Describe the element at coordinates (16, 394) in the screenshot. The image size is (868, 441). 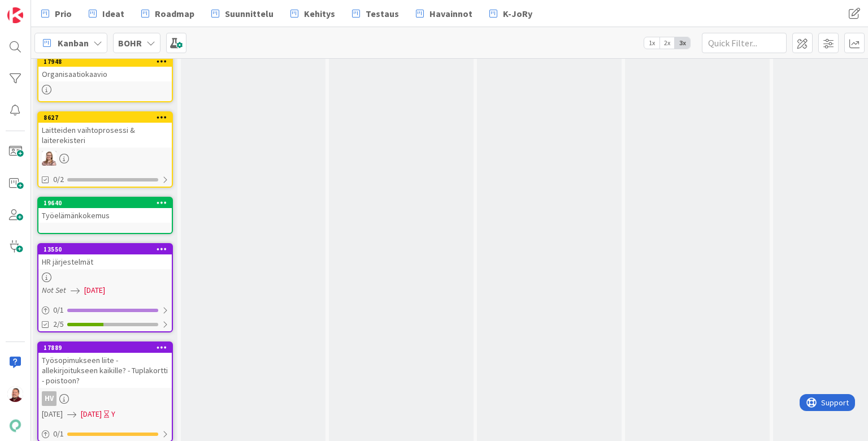
I see `img: JS` at that location.